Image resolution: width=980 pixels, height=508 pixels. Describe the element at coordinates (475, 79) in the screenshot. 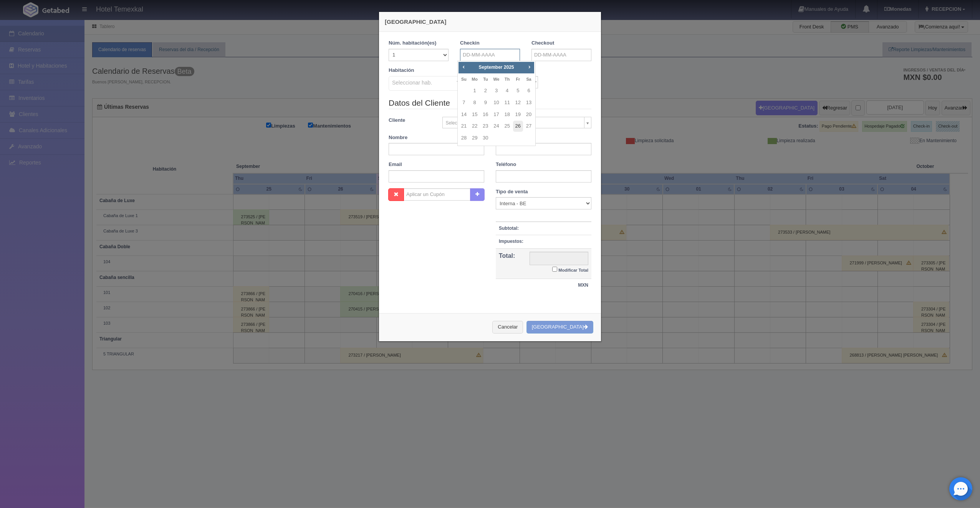

I see `span: Monday` at that location.